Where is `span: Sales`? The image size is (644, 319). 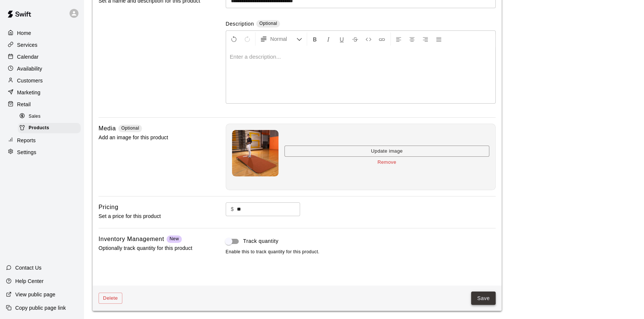 span: Sales is located at coordinates (34, 117).